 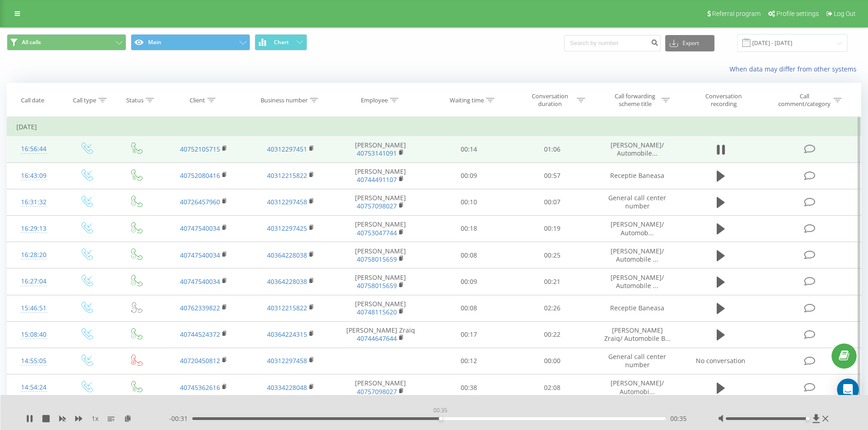 What do you see at coordinates (32, 100) in the screenshot?
I see `div: Call date` at bounding box center [32, 100].